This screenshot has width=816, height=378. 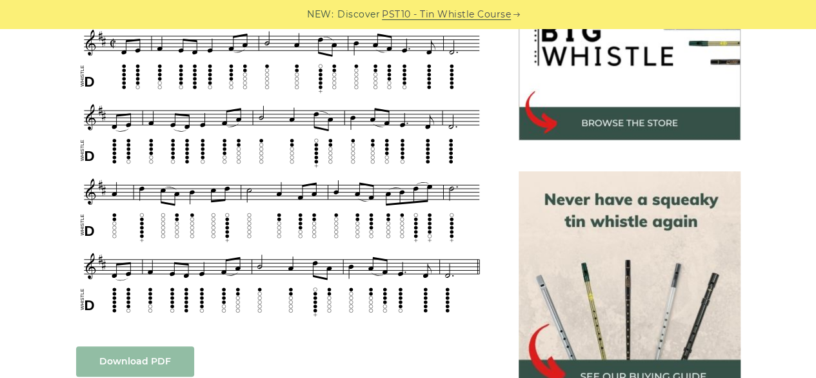 I want to click on a: Download PDF, so click(x=135, y=361).